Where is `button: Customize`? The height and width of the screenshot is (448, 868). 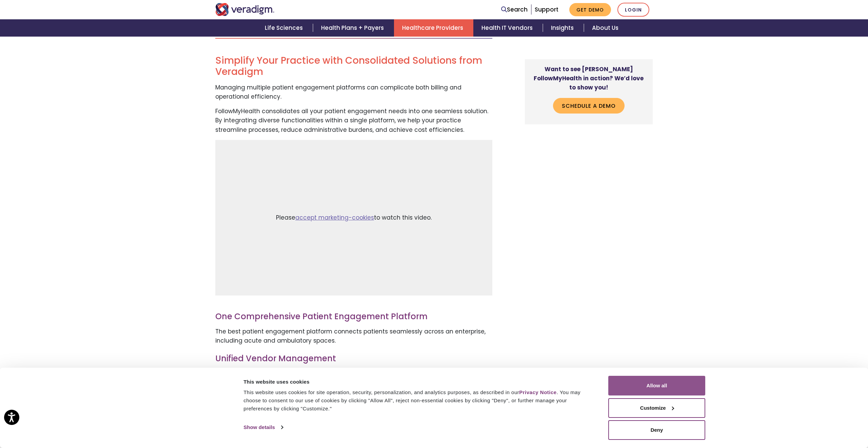 button: Customize is located at coordinates (657, 408).